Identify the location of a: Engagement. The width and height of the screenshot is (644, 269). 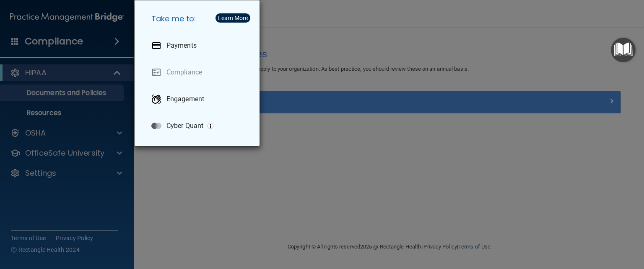
(198, 100).